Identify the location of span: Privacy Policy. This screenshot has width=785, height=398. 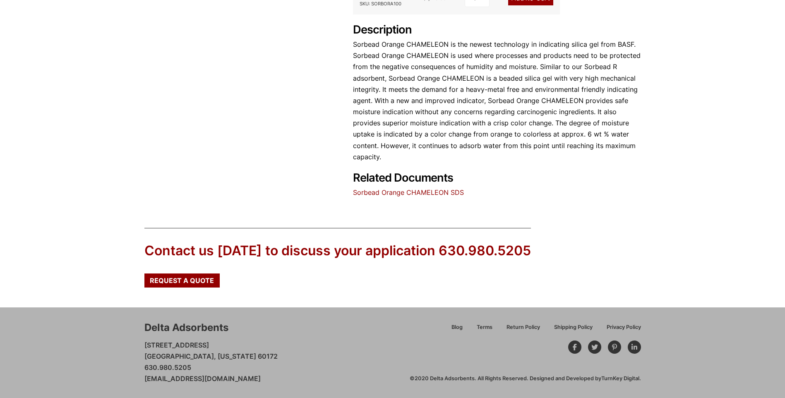
(624, 327).